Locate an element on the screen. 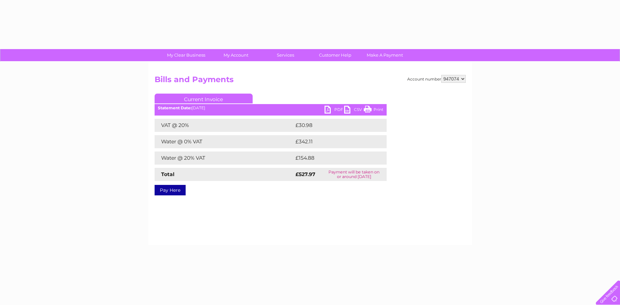 This screenshot has height=305, width=620. a: Customer Help is located at coordinates (335, 55).